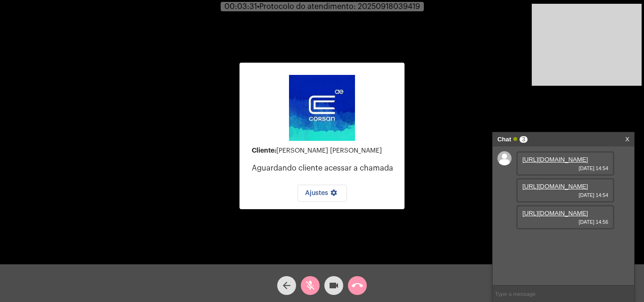 The width and height of the screenshot is (644, 302). What do you see at coordinates (358, 285) in the screenshot?
I see `mat-icon: call_end` at bounding box center [358, 285].